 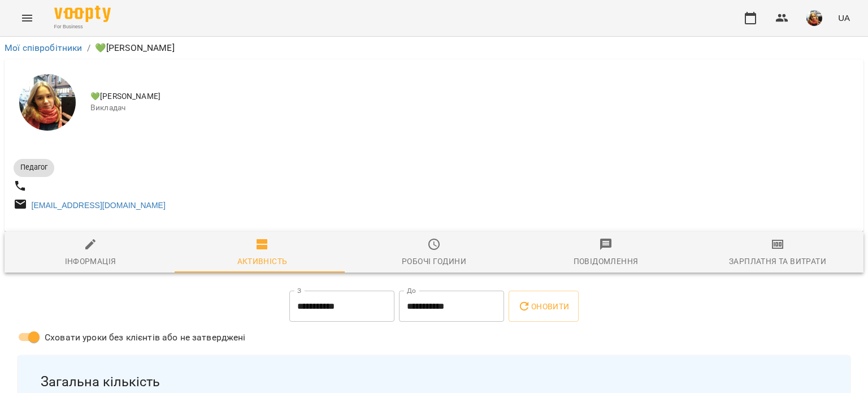 I want to click on span: Викладач, so click(x=472, y=108).